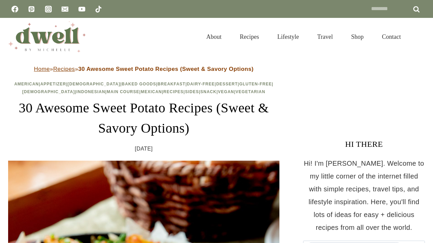 Image resolution: width=433 pixels, height=243 pixels. What do you see at coordinates (65, 9) in the screenshot?
I see `a: Email` at bounding box center [65, 9].